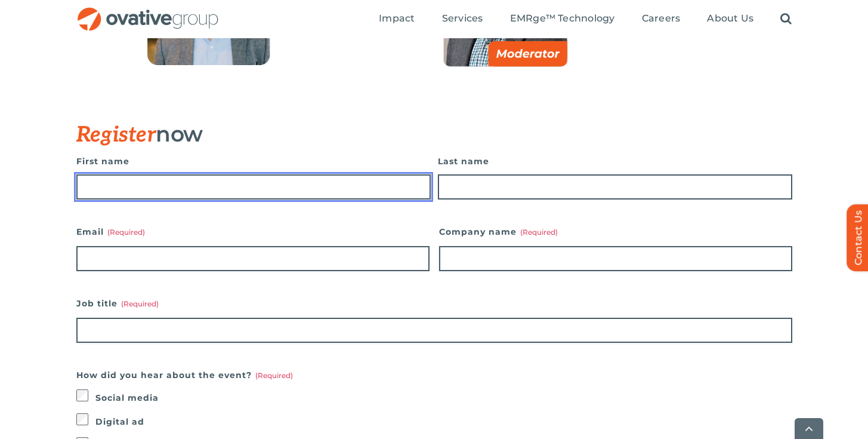  What do you see at coordinates (397, 18) in the screenshot?
I see `span: Impact` at bounding box center [397, 18].